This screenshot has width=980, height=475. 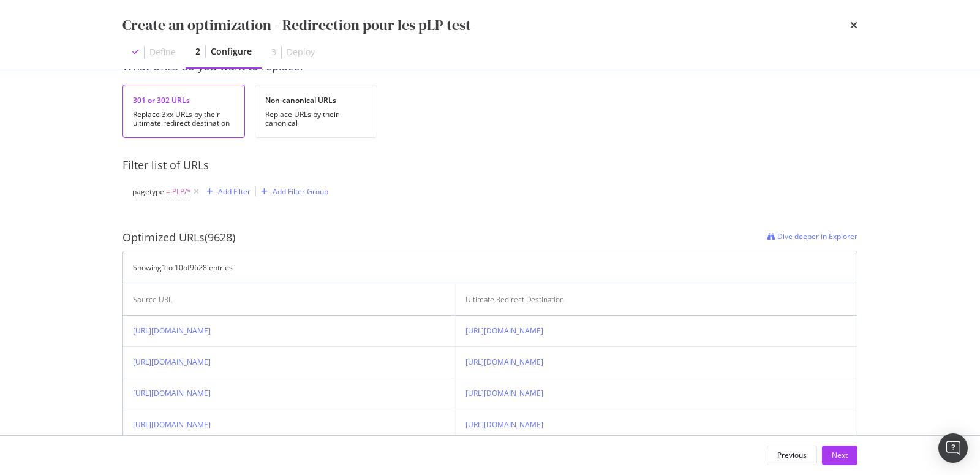 I want to click on div: Create an optimization - Redirection pour les pLP test, so click(x=296, y=25).